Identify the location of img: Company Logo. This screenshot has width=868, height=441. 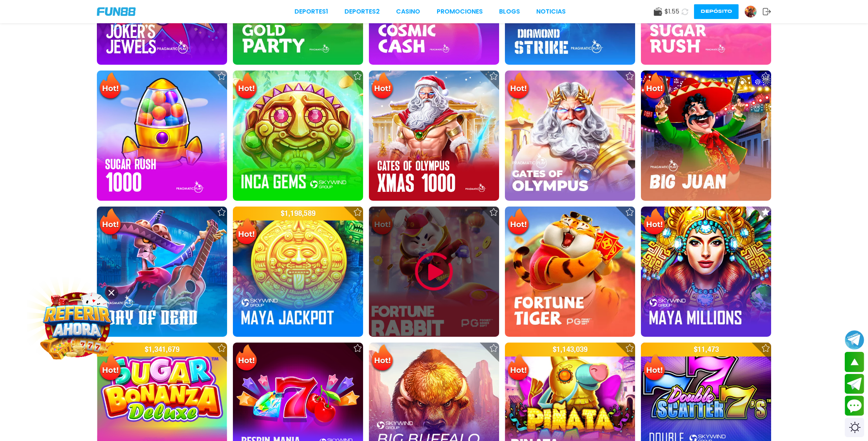
(116, 12).